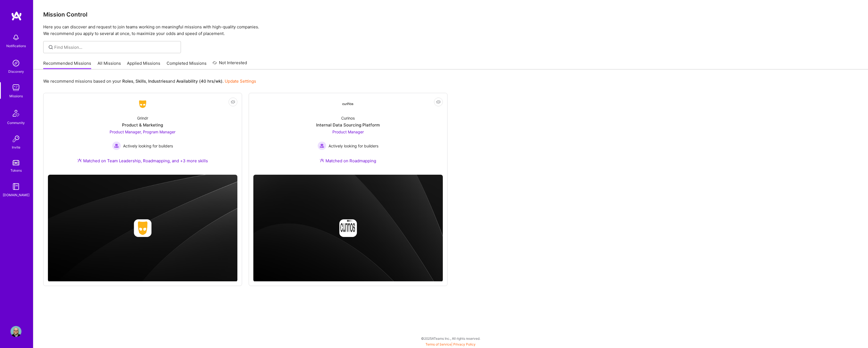 The image size is (868, 348). I want to click on b: Industries, so click(158, 81).